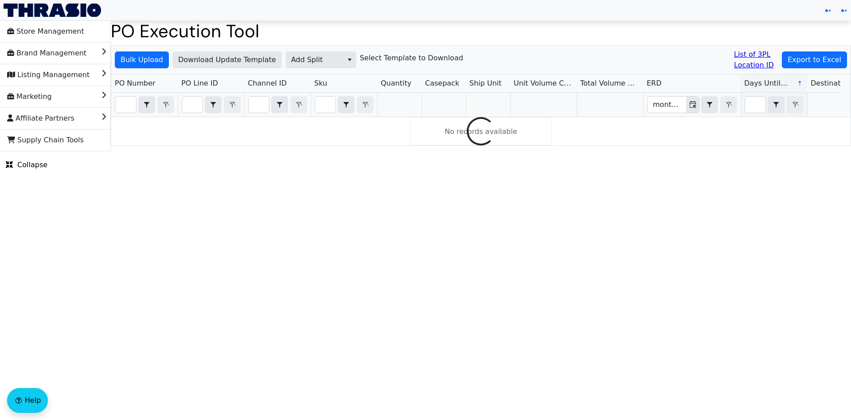  What do you see at coordinates (46, 31) in the screenshot?
I see `span: Store Management` at bounding box center [46, 31].